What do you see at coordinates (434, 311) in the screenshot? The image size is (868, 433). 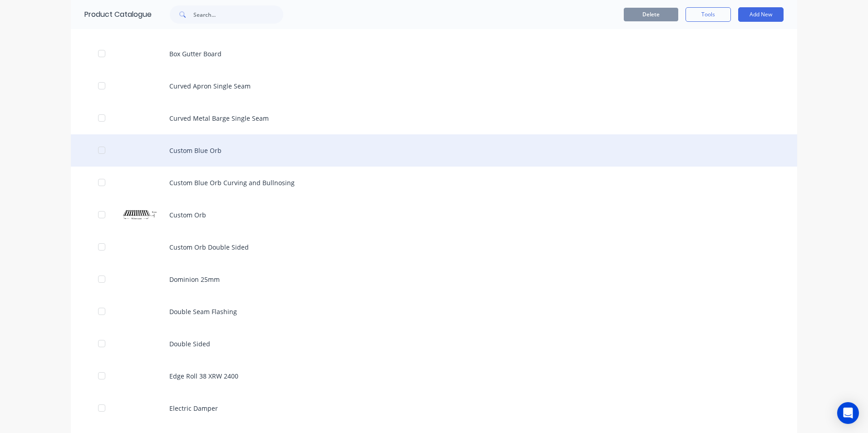 I see `div: Double Seam Flashing` at bounding box center [434, 311].